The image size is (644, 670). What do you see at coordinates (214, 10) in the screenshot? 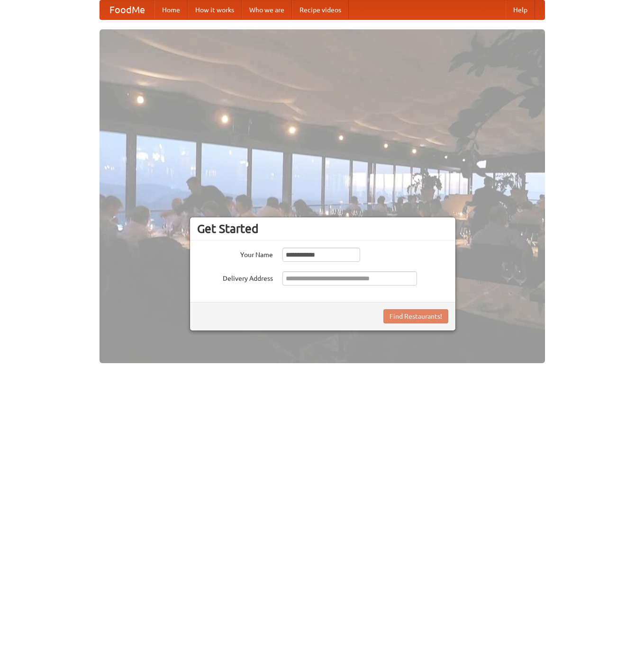
I see `a: How it works` at bounding box center [214, 10].